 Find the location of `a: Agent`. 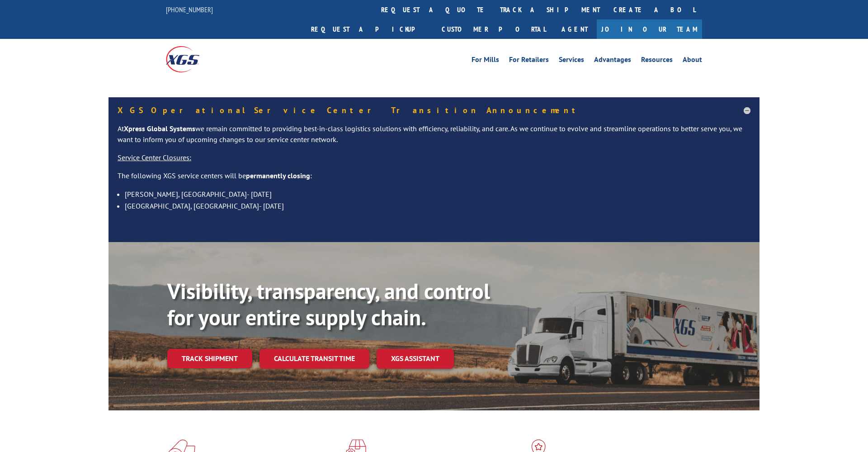

a: Agent is located at coordinates (574, 29).